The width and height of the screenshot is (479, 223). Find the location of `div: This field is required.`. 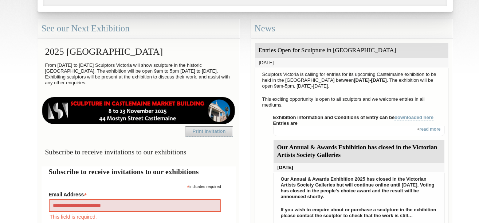

div: This field is required. is located at coordinates (135, 217).